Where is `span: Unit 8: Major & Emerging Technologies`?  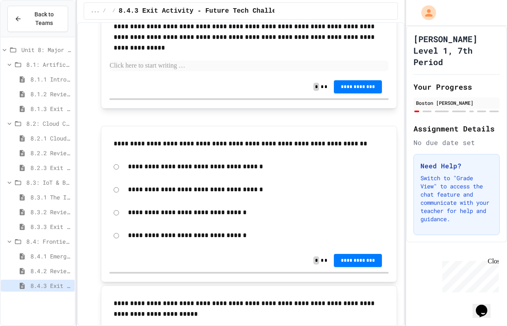
span: Unit 8: Major & Emerging Technologies is located at coordinates (46, 50).